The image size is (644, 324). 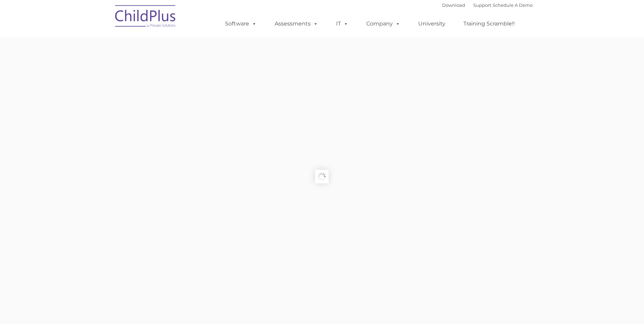 What do you see at coordinates (453, 5) in the screenshot?
I see `a: Download` at bounding box center [453, 5].